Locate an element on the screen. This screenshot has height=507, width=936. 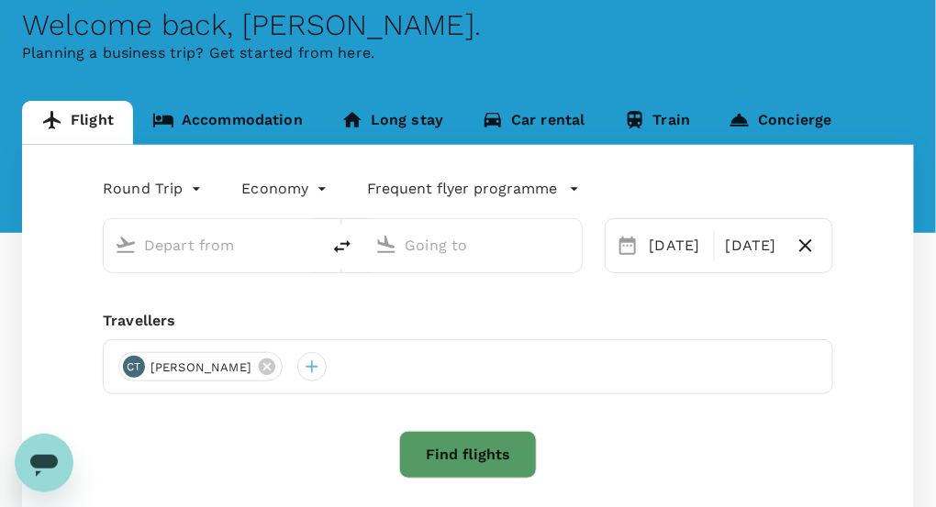
div: Round Trip is located at coordinates (154, 189).